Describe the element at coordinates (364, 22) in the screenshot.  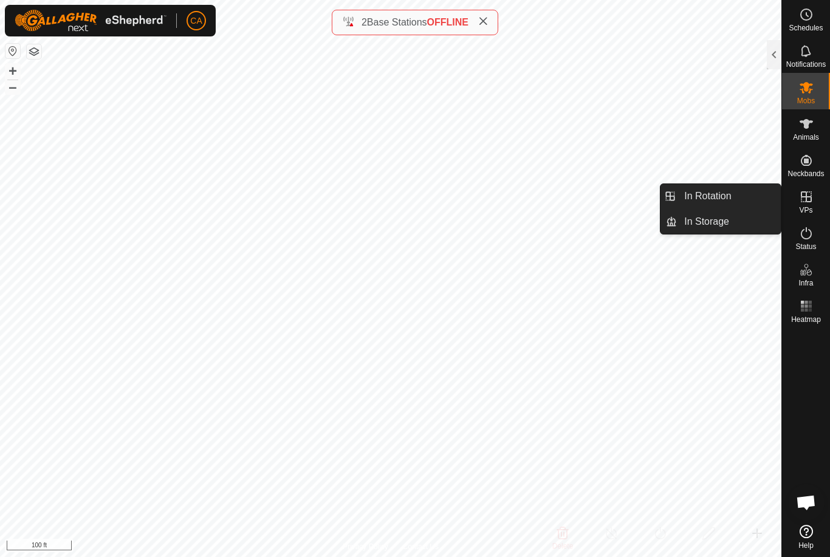
I see `span: 2` at that location.